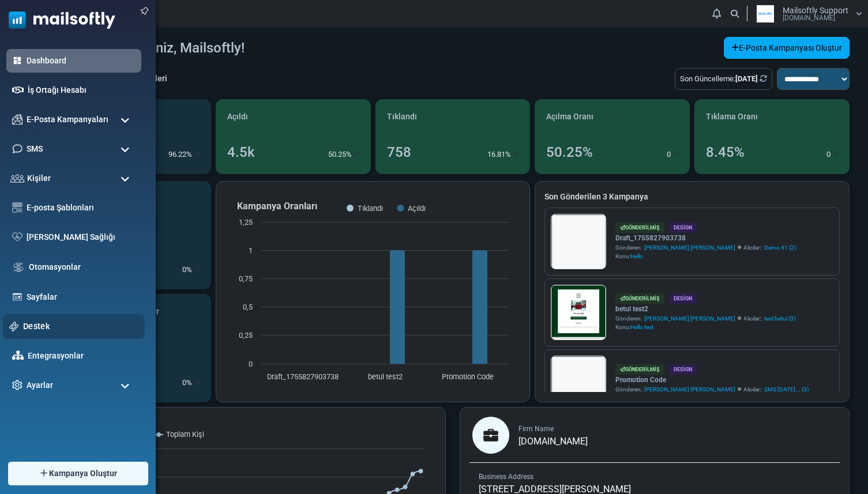 The image size is (868, 494). I want to click on img: dashboard-icon-active.svg, so click(17, 61).